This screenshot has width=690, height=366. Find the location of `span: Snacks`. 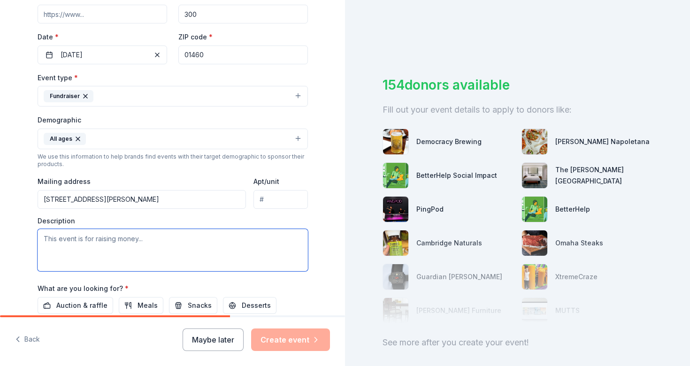

span: Snacks is located at coordinates (199, 306).